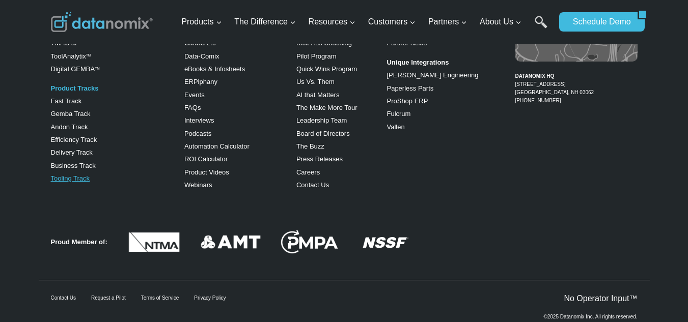  Describe the element at coordinates (160, 298) in the screenshot. I see `a: Terms of Service` at that location.